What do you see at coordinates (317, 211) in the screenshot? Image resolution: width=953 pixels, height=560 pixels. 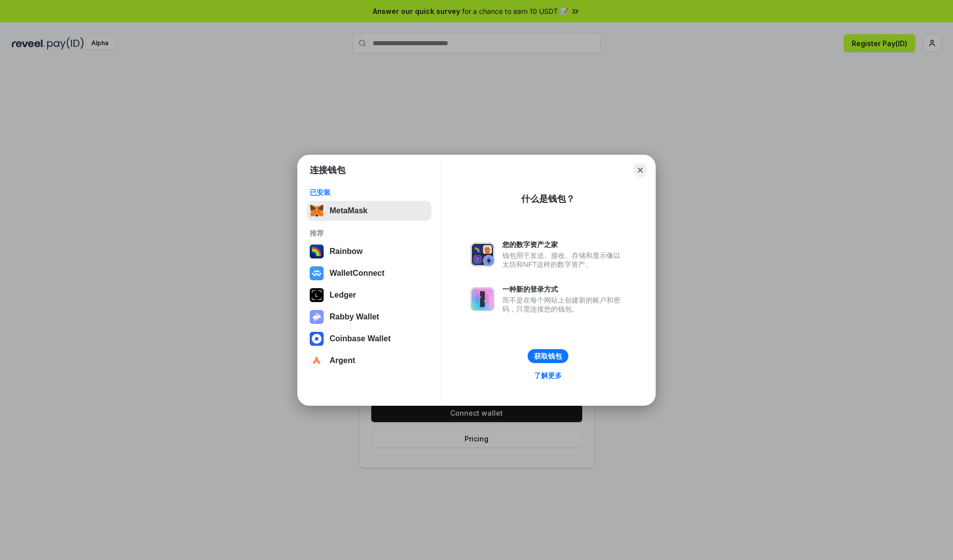 I see `img: svg+xml,%3Csvg%20fill%3D%22none%22%20height%3D%2233%22%20viewBox%3D%220%200%2035%2033%22%20width%...` at bounding box center [317, 211].